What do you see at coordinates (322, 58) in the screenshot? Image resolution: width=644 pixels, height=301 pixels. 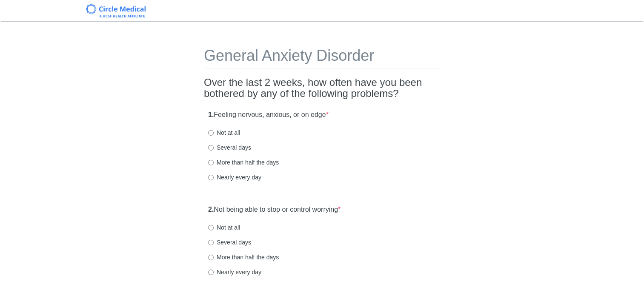 I see `h1: General Anxiety Disorder` at bounding box center [322, 58].